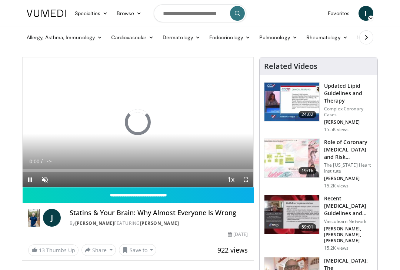 This screenshot has height=270, width=400. Describe the element at coordinates (52, 218) in the screenshot. I see `a: J` at that location.